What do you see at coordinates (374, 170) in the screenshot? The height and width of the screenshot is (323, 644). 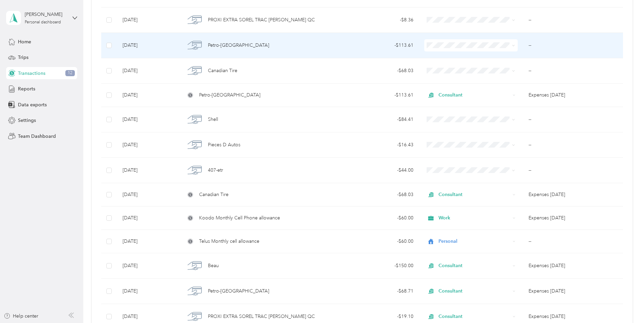 I see `div: - $44.00` at bounding box center [374, 170].